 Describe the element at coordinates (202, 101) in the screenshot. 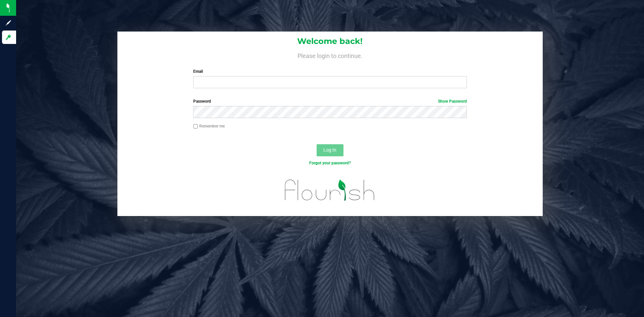

I see `span: Password` at that location.